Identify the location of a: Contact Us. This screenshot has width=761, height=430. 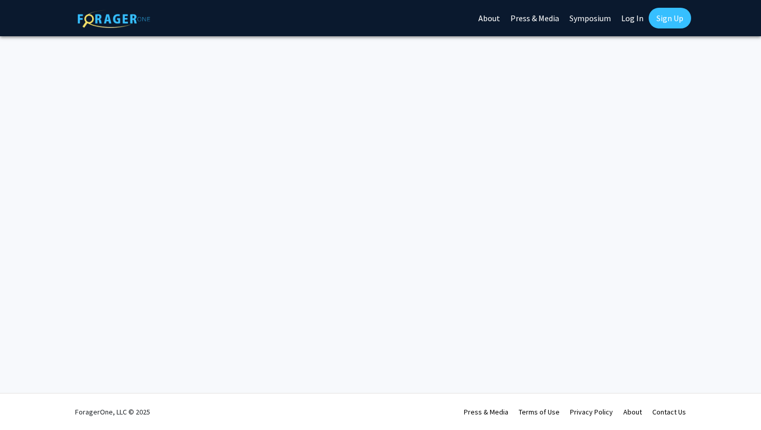
(669, 412).